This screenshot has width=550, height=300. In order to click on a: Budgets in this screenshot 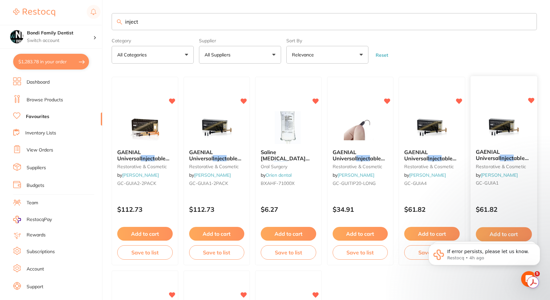, I will do `click(35, 186)`.